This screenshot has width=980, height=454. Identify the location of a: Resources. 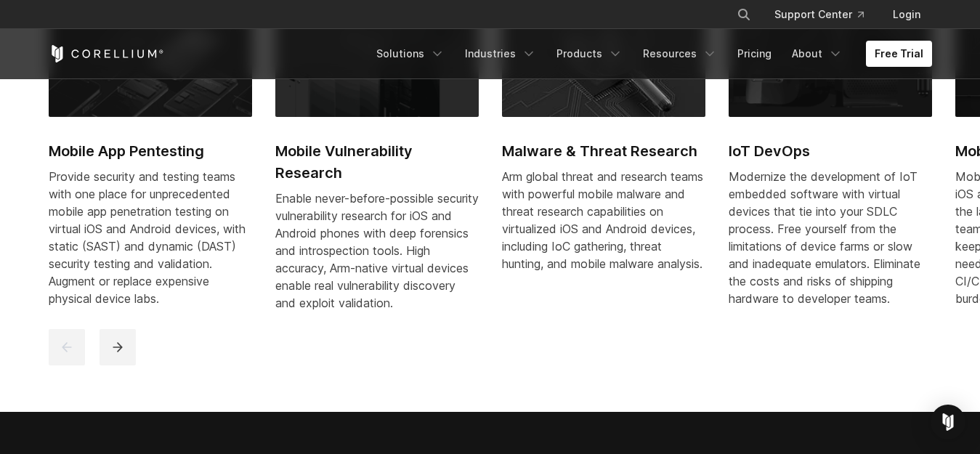
(680, 53).